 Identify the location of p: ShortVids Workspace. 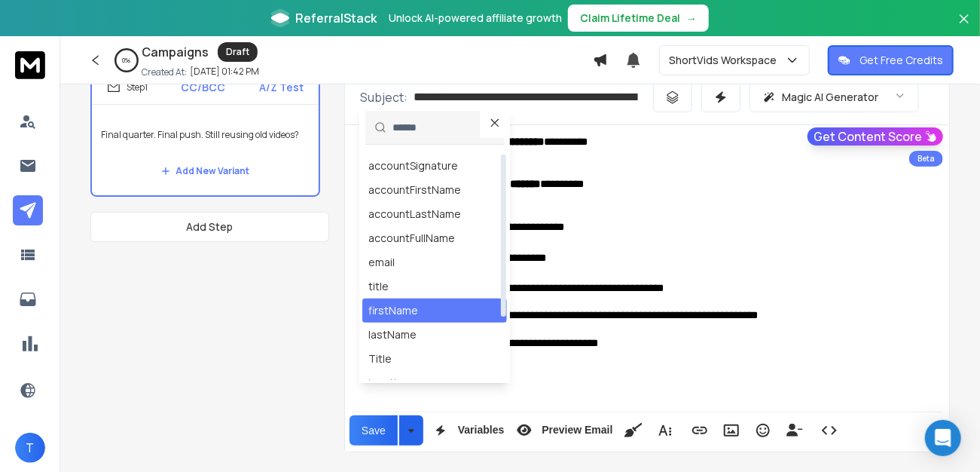
(726, 60).